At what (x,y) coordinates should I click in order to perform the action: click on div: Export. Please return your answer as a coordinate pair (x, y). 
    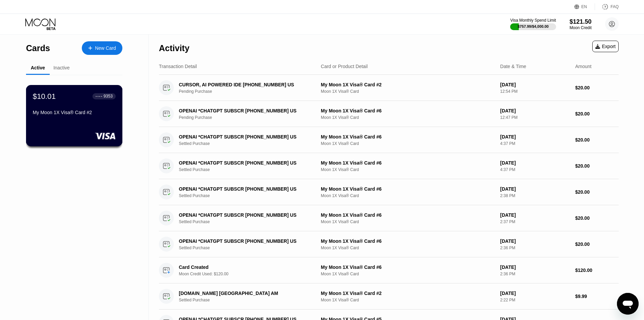
    Looking at the image, I should click on (606, 47).